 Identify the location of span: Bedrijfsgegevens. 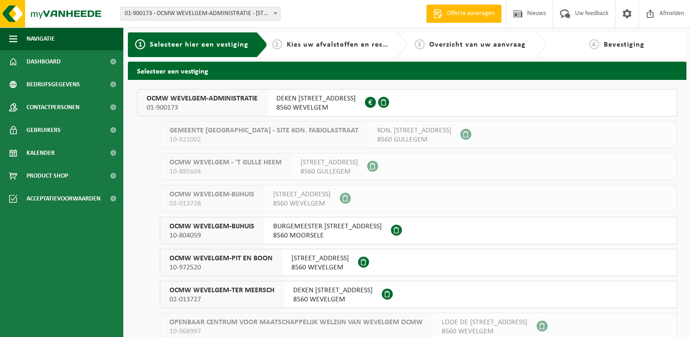
(53, 85).